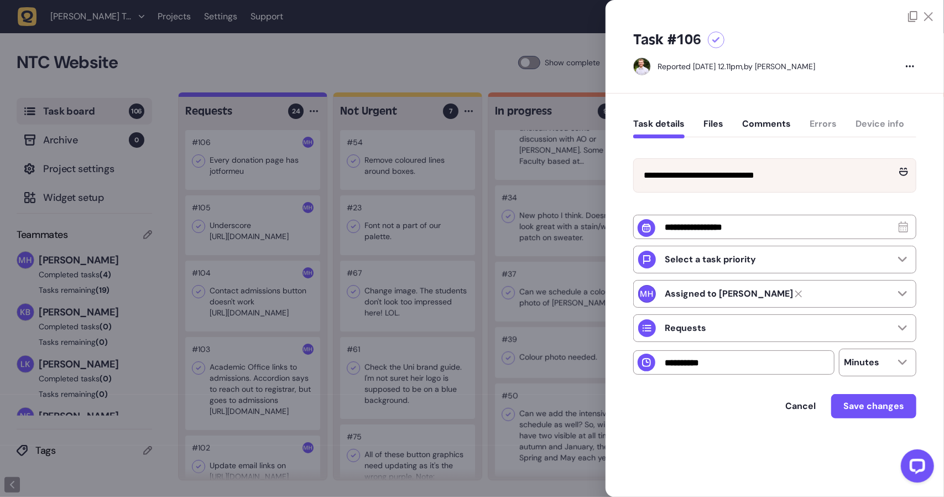 The height and width of the screenshot is (497, 944). I want to click on strong: Megan Holland, so click(729, 294).